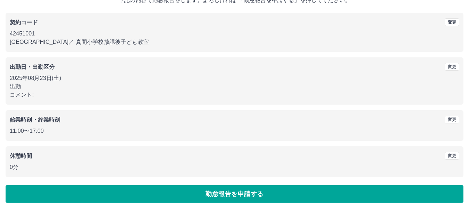  Describe the element at coordinates (234, 87) in the screenshot. I see `p: 出勤` at that location.